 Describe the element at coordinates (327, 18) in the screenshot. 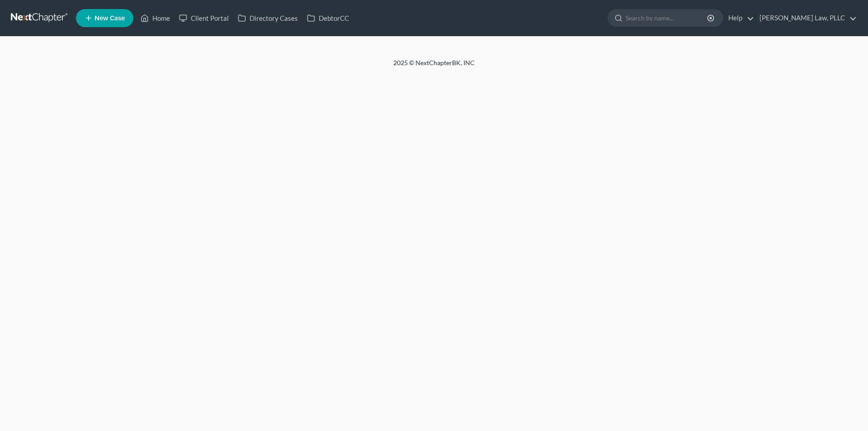

I see `a: DebtorCC` at that location.